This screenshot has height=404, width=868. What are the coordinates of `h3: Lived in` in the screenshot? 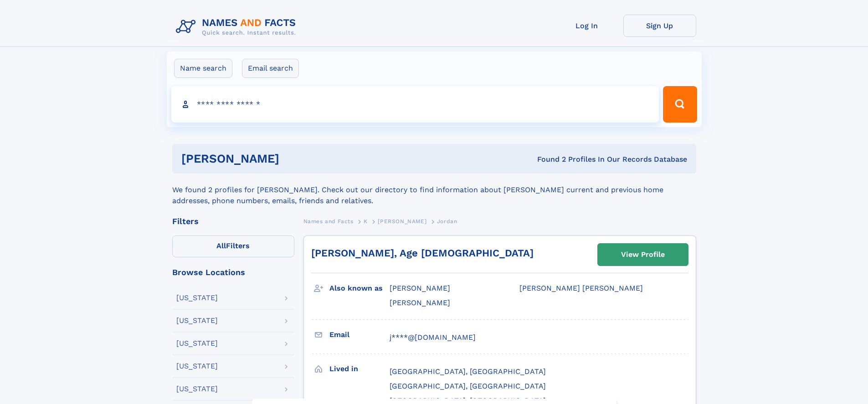 It's located at (360, 369).